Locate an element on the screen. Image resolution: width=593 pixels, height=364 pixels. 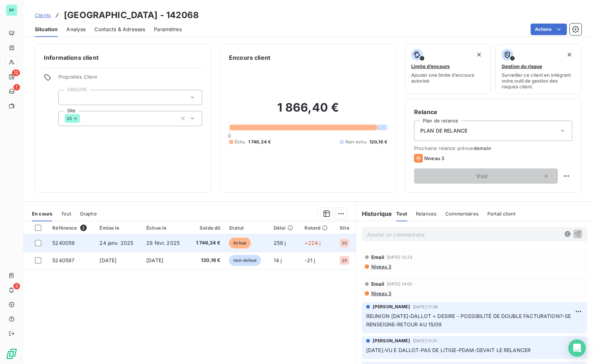
h2: 1 866,40 € is located at coordinates (308, 111).